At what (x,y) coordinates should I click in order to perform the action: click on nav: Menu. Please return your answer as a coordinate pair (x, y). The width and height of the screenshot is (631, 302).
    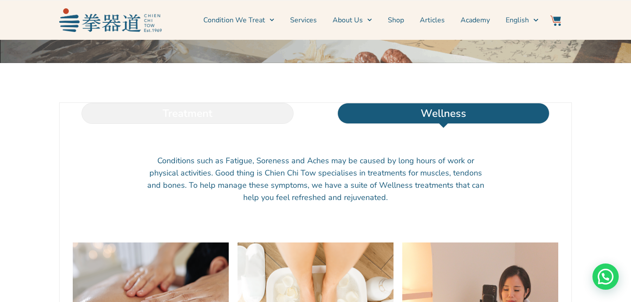
    Looking at the image, I should click on (352, 20).